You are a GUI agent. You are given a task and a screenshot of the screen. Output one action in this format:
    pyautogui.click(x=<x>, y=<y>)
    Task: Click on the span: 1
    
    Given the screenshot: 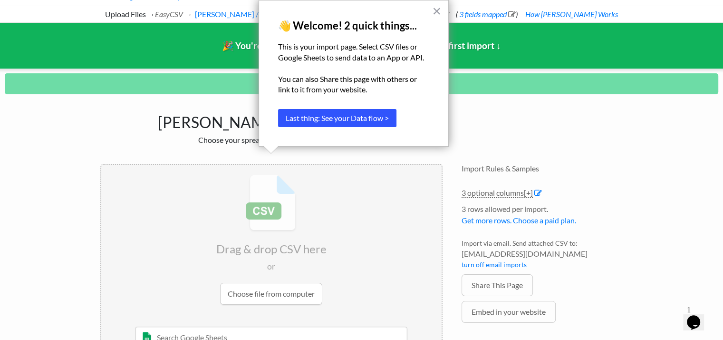 What is the action you would take?
    pyautogui.click(x=6, y=8)
    